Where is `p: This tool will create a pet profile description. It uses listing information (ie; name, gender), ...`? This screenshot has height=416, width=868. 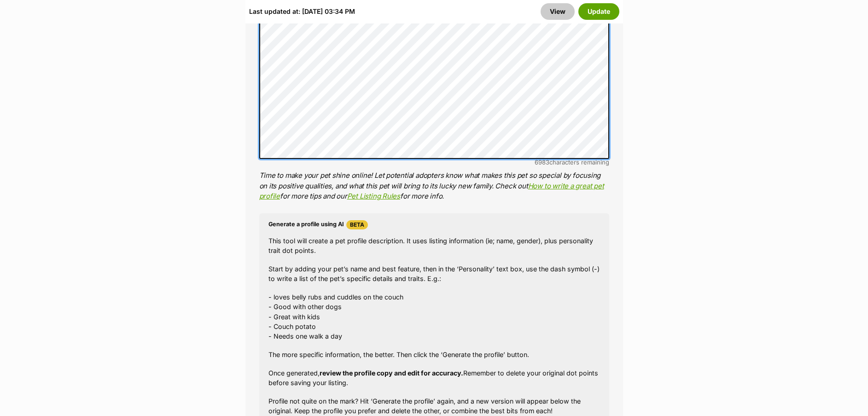 p: This tool will create a pet profile description. It uses listing information (ie; name, gender), ... is located at coordinates (434, 246).